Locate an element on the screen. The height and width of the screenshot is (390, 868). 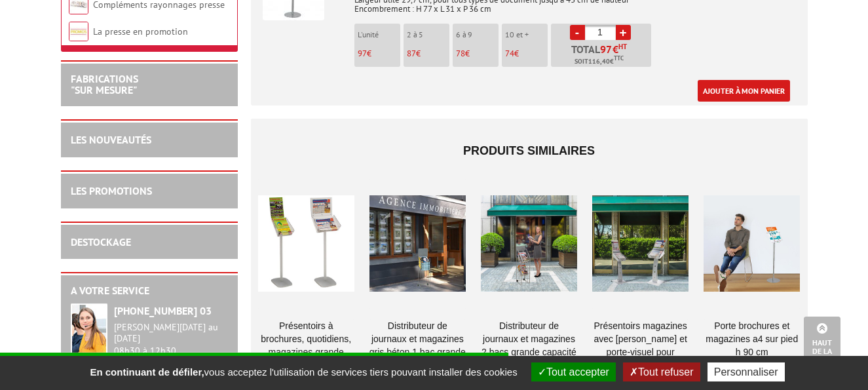
a: La presse en promotion is located at coordinates (140, 31).